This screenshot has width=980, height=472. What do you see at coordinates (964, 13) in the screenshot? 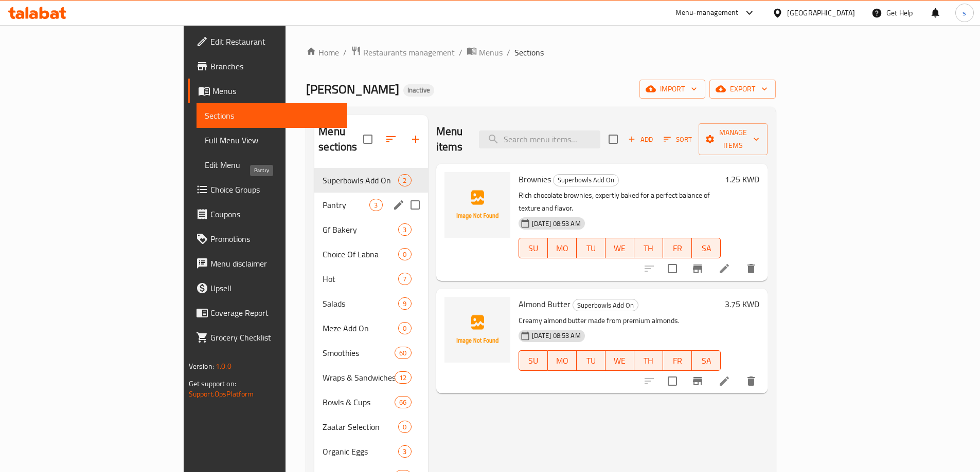
I see `span: s` at bounding box center [964, 13].